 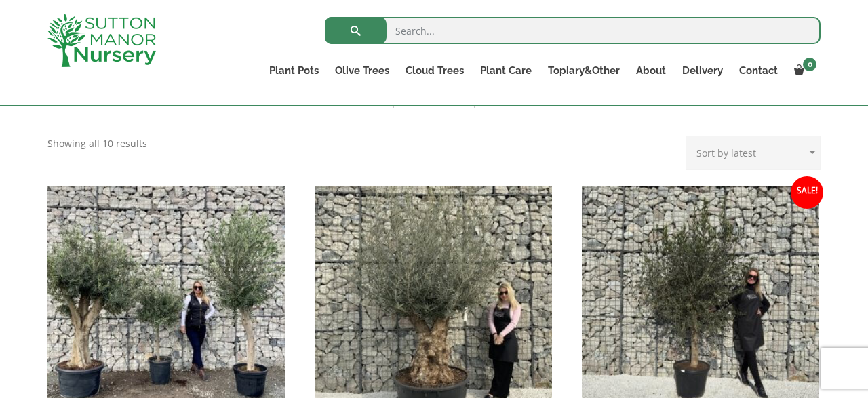 I want to click on p: Showing all 10 results, so click(x=97, y=144).